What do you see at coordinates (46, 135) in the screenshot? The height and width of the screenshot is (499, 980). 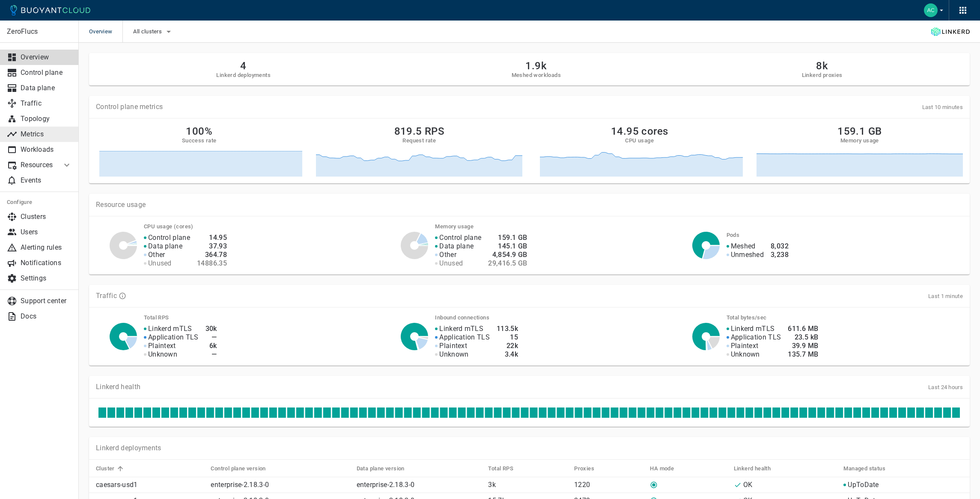 I see `p: Metrics` at bounding box center [46, 135].